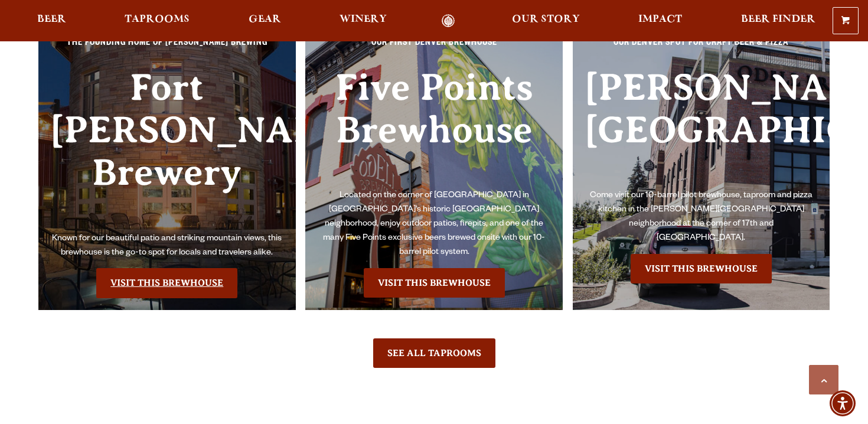 The image size is (868, 424). What do you see at coordinates (660, 21) in the screenshot?
I see `a: Impact` at bounding box center [660, 21].